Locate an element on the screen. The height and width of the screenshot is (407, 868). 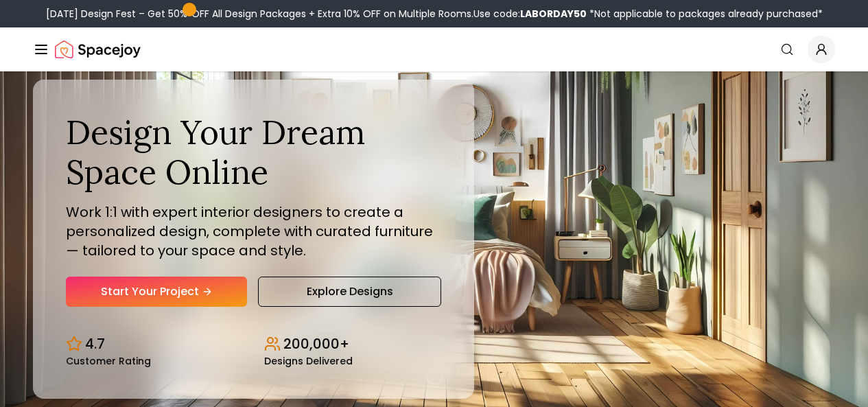
p: 200,000+ is located at coordinates (316, 344).